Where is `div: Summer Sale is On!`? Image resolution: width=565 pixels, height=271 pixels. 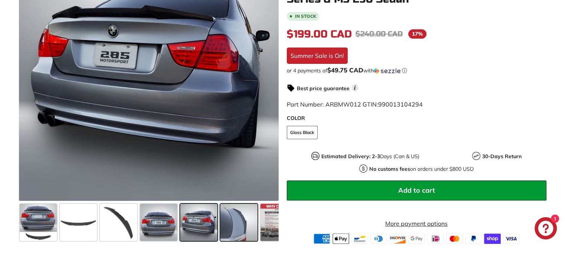
div: Summer Sale is On! is located at coordinates (317, 56).